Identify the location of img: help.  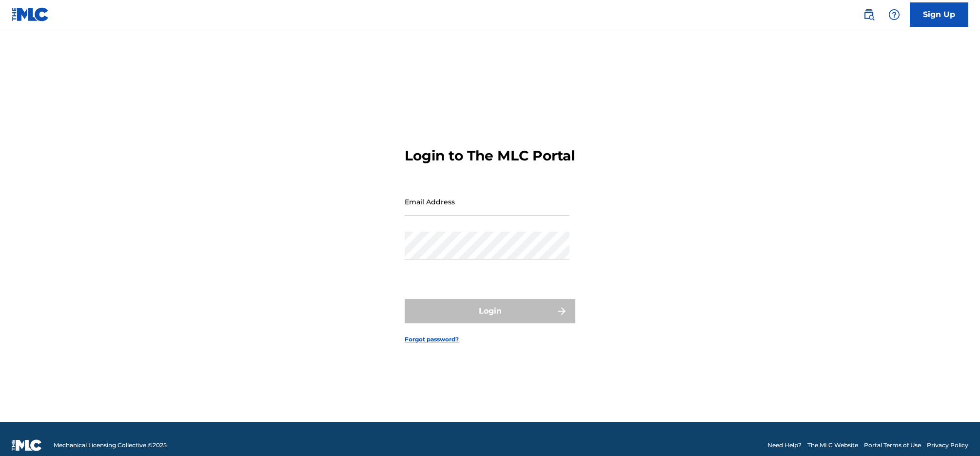
(894, 15).